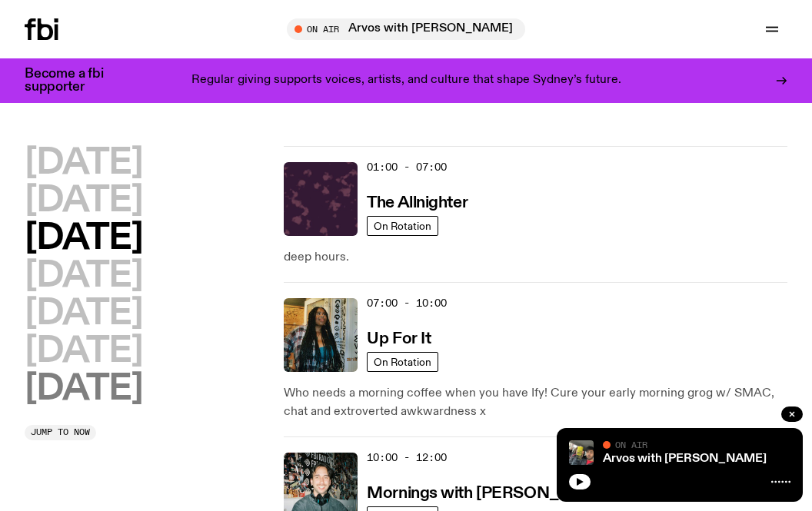  I want to click on span: On Air, so click(631, 444).